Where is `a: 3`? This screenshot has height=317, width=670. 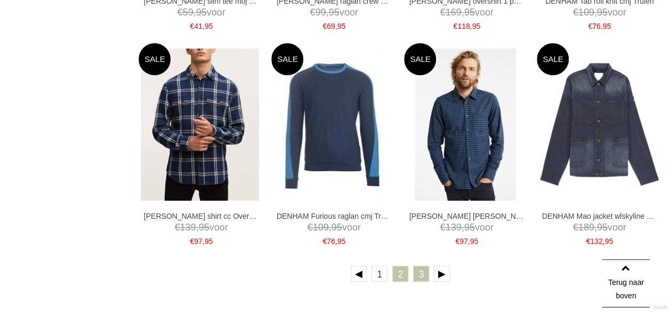 a: 3 is located at coordinates (421, 274).